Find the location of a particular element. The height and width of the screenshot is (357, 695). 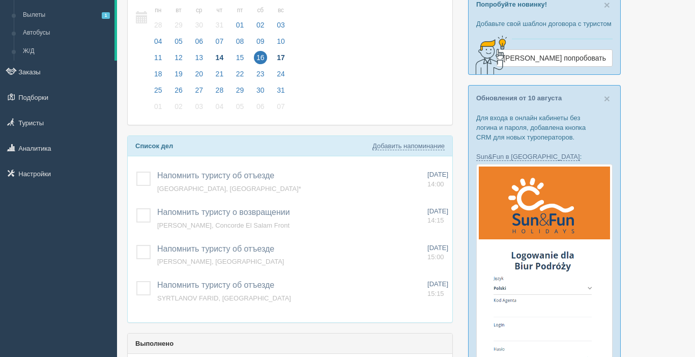

a: 09 is located at coordinates (260, 44).